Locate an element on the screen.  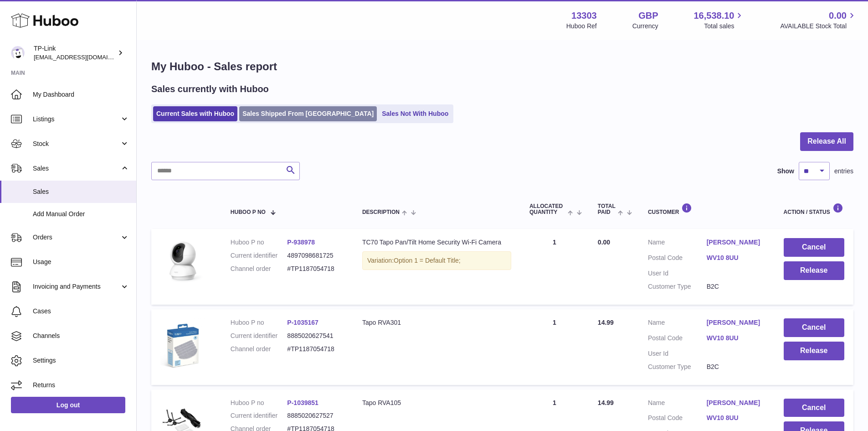
div: Tapo RVA105 is located at coordinates (437, 402).